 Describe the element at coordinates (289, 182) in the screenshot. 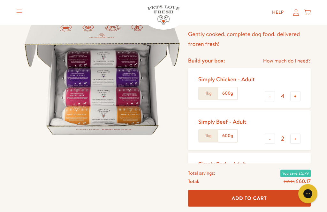

I see `s: £65.96` at that location.